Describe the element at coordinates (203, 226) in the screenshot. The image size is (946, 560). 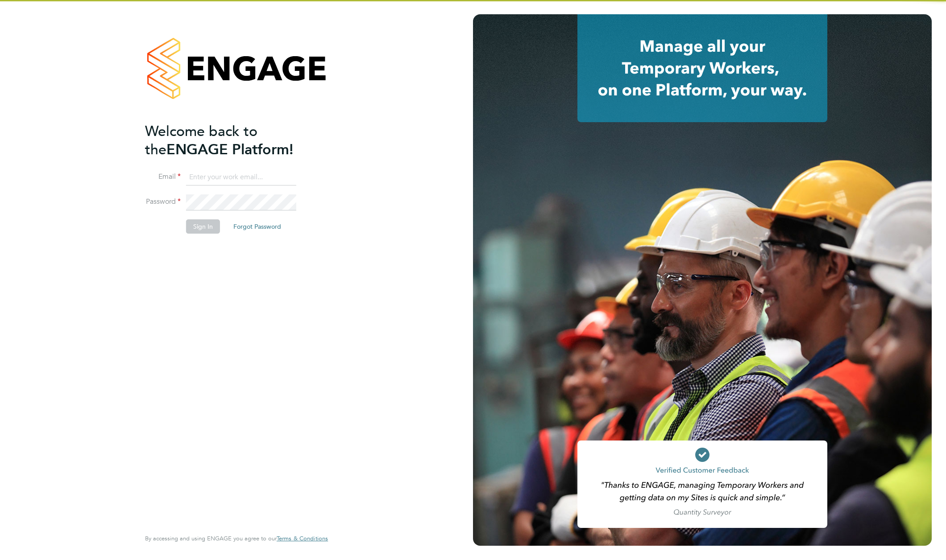
I see `button: Sign In` at that location.